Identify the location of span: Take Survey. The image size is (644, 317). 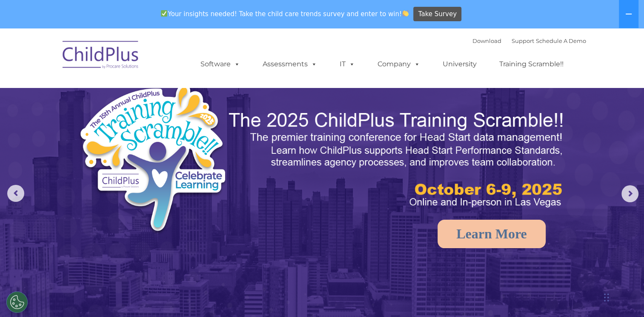
(437, 14).